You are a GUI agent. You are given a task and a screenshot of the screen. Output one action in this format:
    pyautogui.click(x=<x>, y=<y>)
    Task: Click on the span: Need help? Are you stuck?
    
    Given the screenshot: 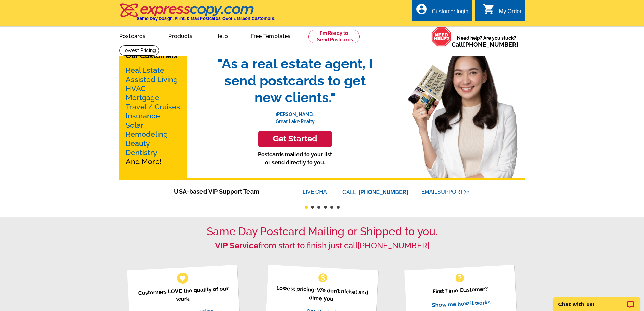 What is the action you would take?
    pyautogui.click(x=487, y=41)
    